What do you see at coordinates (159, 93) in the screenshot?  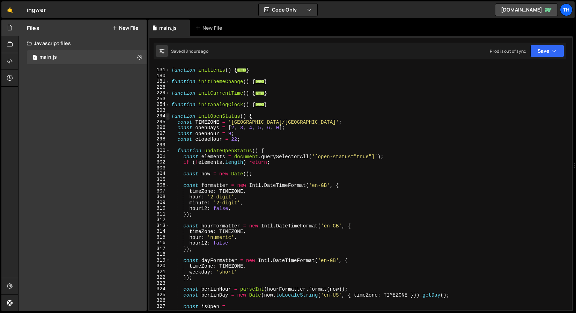 I see `div: 229` at bounding box center [159, 93].